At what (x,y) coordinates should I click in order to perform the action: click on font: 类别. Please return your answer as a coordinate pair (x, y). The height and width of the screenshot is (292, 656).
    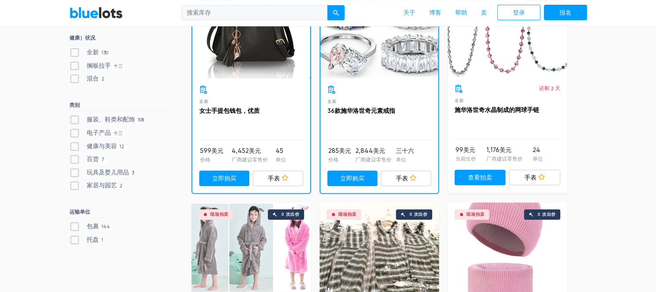
    Looking at the image, I should click on (75, 105).